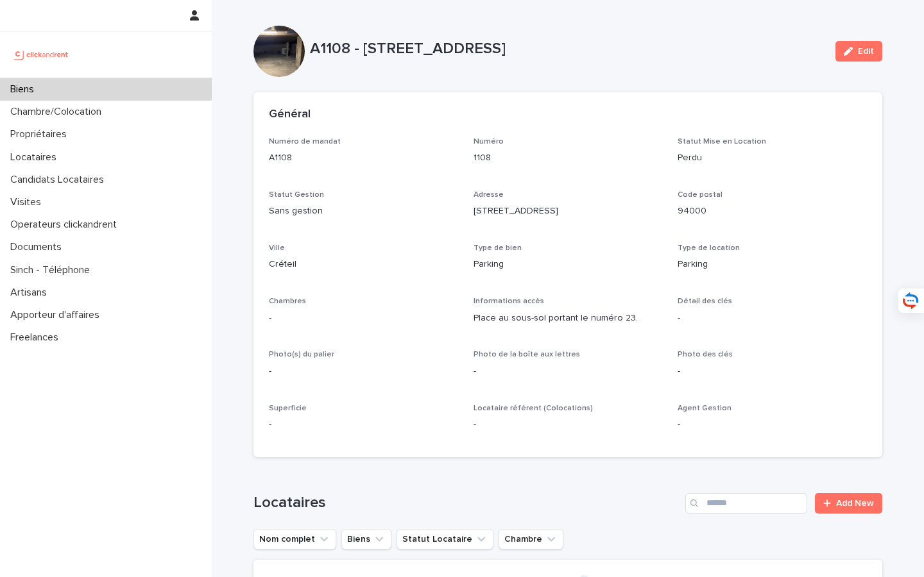  What do you see at coordinates (568, 157) in the screenshot?
I see `p: 1108` at bounding box center [568, 157].